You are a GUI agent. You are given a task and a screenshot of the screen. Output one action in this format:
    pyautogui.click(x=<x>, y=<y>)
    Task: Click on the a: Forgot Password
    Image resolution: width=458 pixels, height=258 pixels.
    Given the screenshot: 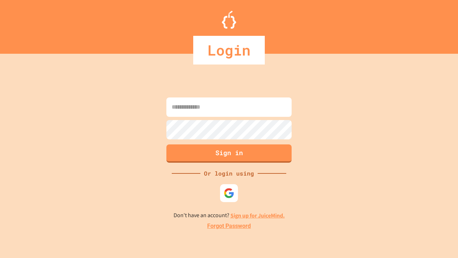 What is the action you would take?
    pyautogui.click(x=229, y=226)
    